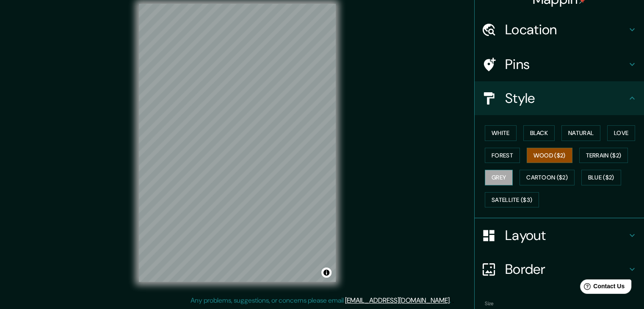 The height and width of the screenshot is (309, 644). What do you see at coordinates (566, 269) in the screenshot?
I see `h4: Border` at bounding box center [566, 269].